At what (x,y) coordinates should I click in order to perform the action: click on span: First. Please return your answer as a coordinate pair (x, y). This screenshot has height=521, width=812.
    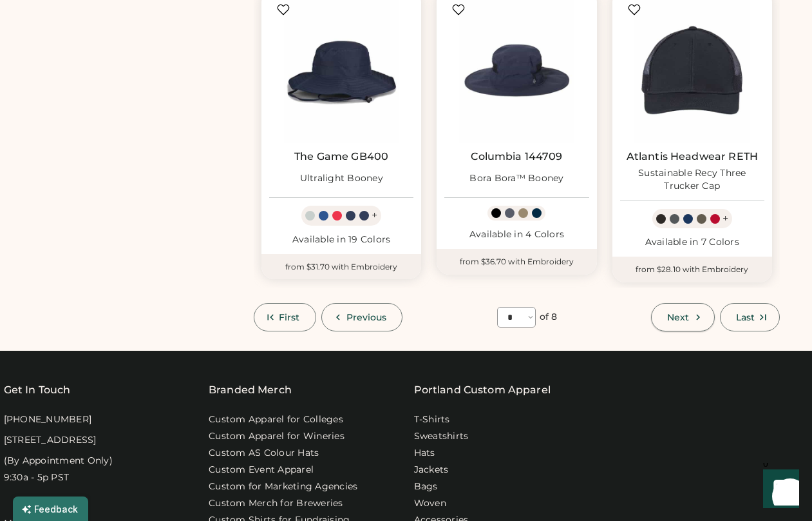
    Looking at the image, I should click on (289, 317).